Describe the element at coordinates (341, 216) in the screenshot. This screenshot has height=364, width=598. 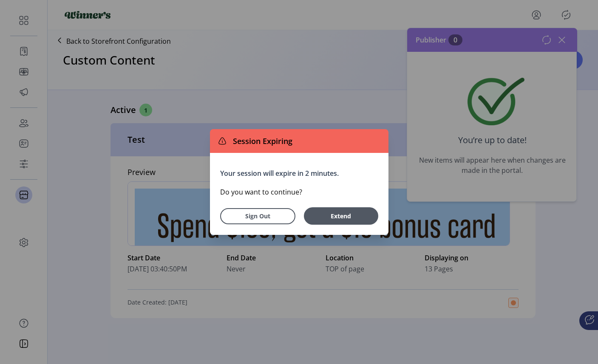
I see `span: Extend` at that location.